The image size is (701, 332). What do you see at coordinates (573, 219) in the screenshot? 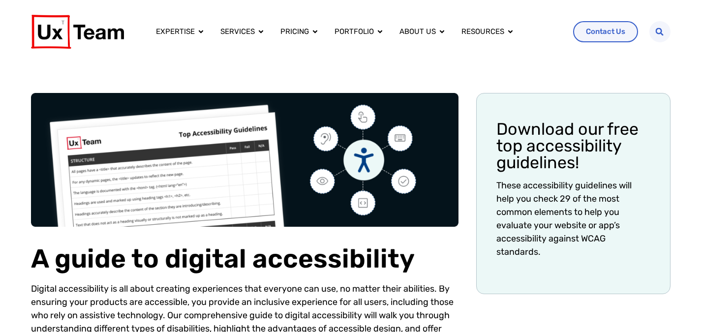
I see `p: These accessibility guidelines will help you check 29 of the most common elements to help you eva...` at bounding box center [573, 219].